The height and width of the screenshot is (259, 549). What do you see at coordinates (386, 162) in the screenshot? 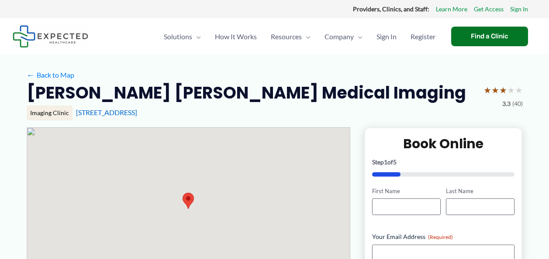
I see `span: 1` at bounding box center [386, 162].